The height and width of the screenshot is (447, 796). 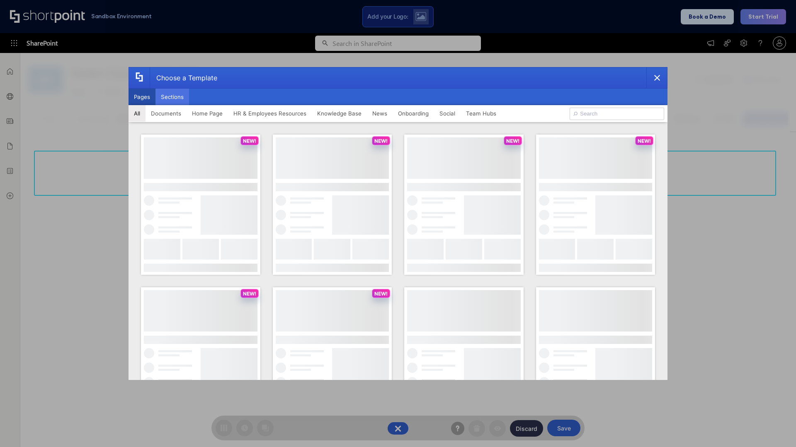 I want to click on button: Team Hubs, so click(x=481, y=114).